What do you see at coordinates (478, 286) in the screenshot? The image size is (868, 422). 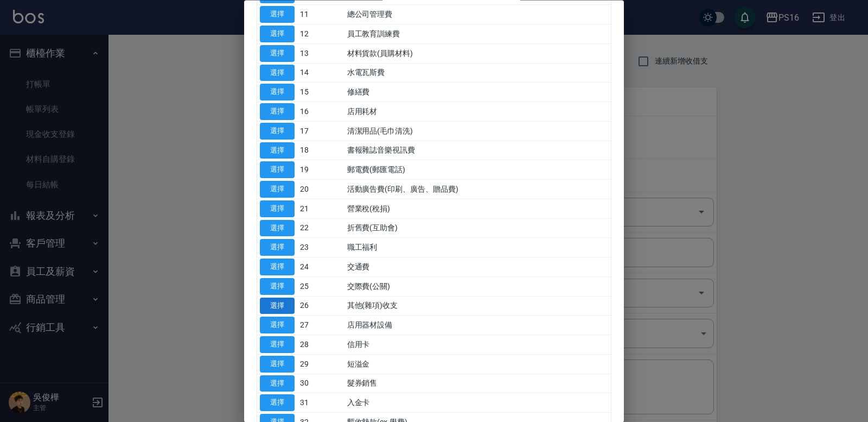 I see `td: 交際費(公關)` at bounding box center [478, 286].